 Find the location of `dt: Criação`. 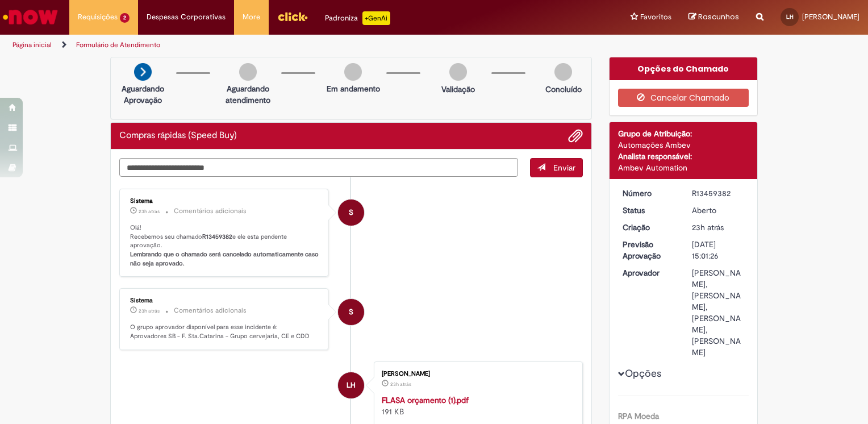

dt: Criação is located at coordinates (648, 227).